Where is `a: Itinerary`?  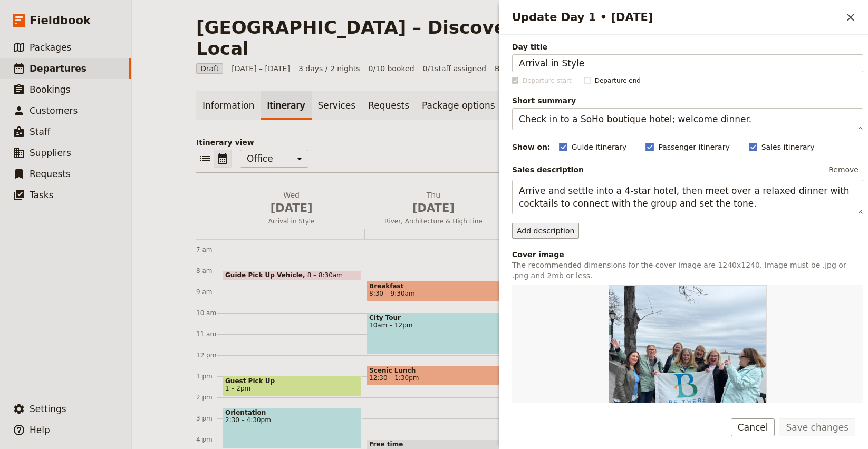 a: Itinerary is located at coordinates (286, 105).